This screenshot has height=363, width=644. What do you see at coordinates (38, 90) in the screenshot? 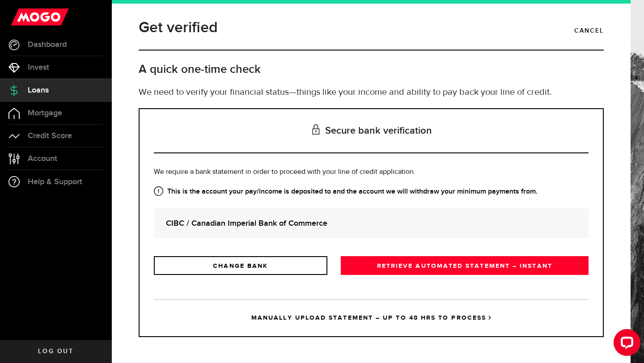
I see `span: Loans` at bounding box center [38, 90].